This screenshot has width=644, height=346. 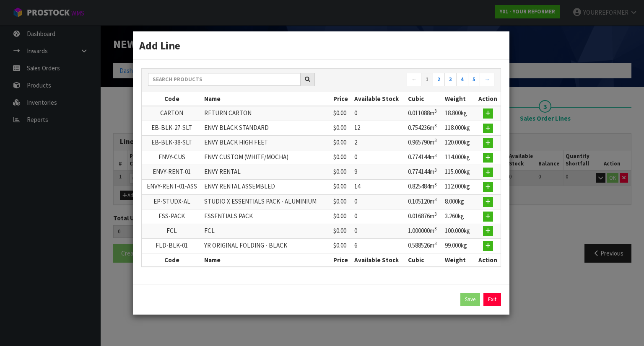 What do you see at coordinates (267, 201) in the screenshot?
I see `td: STUDIO X ESSENTIALS PACK - ALUMINIUM` at bounding box center [267, 201].